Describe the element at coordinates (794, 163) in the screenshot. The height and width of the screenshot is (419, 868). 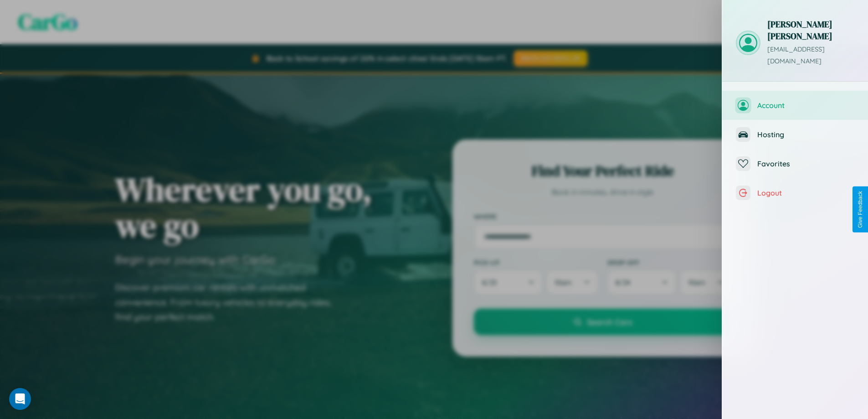
I see `button: Favorites` at that location.